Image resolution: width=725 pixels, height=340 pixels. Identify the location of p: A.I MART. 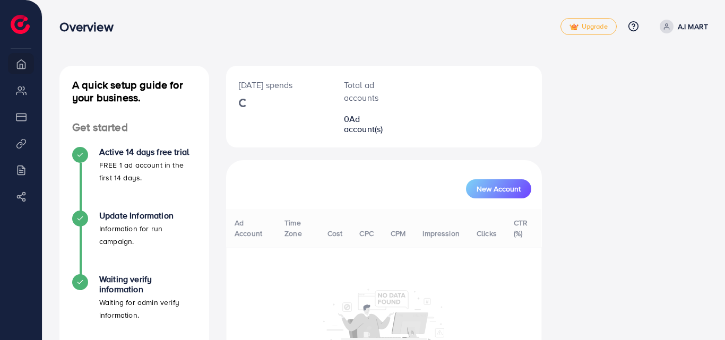
(693, 27).